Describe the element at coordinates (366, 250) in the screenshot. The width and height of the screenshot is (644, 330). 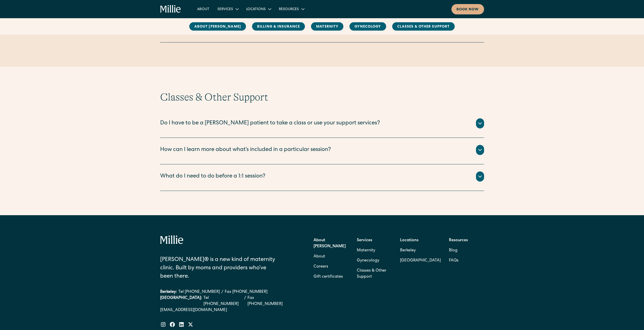
I see `a: Maternity` at that location.